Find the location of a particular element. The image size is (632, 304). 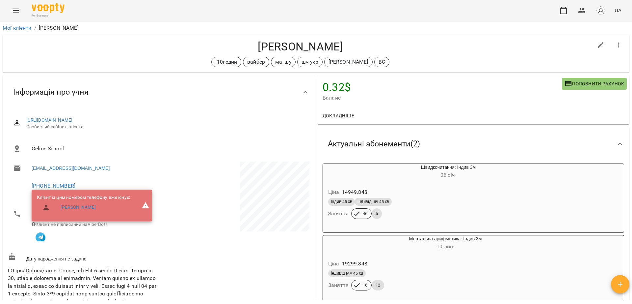

span: Клієнт не підписаний на ViberBot! is located at coordinates (69, 224).